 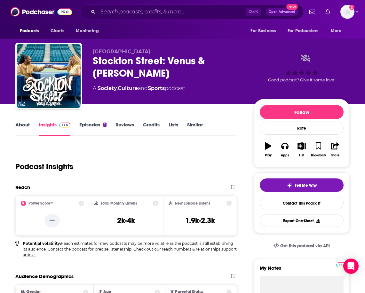 I want to click on input: Search podcasts, credits, & more..., so click(x=172, y=12).